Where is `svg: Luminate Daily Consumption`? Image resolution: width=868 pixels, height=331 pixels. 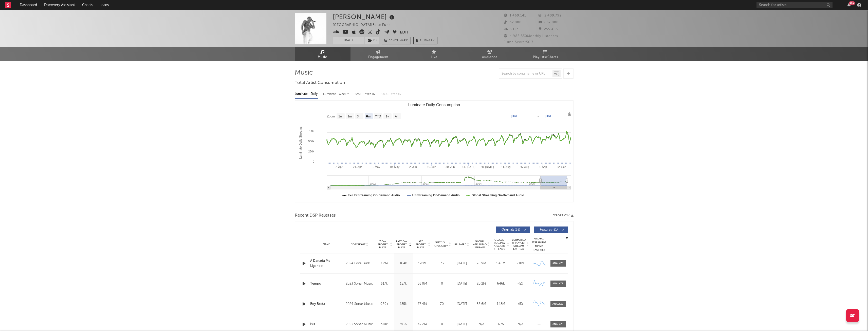
svg: Luminate Daily Consumption is located at coordinates (434, 152).